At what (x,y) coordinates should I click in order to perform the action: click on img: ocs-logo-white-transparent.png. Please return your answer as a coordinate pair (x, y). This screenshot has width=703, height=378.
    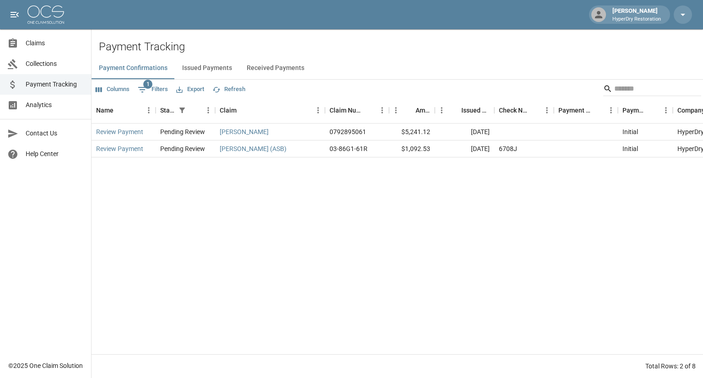
    Looking at the image, I should click on (46, 15).